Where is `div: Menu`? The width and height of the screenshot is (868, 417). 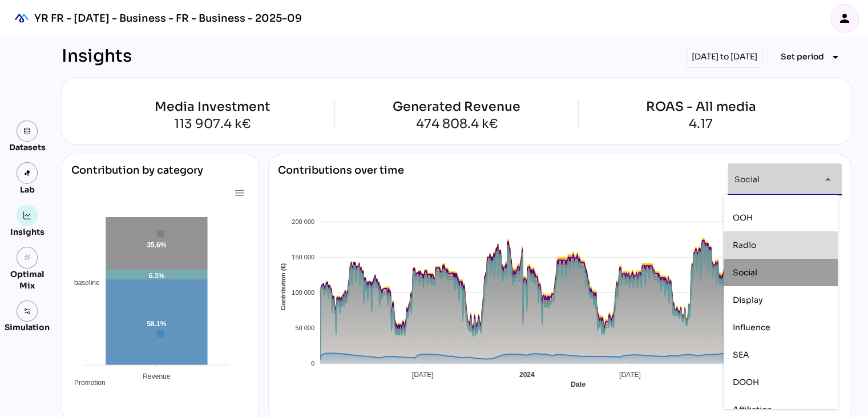
div: Menu is located at coordinates (238, 192).